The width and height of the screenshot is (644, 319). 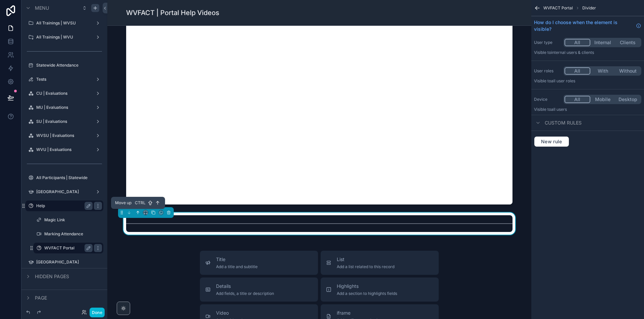 What do you see at coordinates (42, 8) in the screenshot?
I see `span: Menu` at bounding box center [42, 8].